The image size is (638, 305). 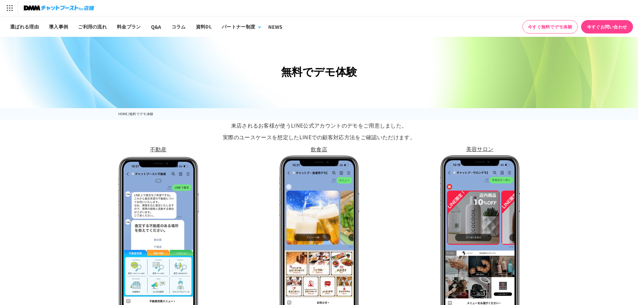 What do you see at coordinates (24, 26) in the screenshot?
I see `a: 選ばれる理由` at bounding box center [24, 26].